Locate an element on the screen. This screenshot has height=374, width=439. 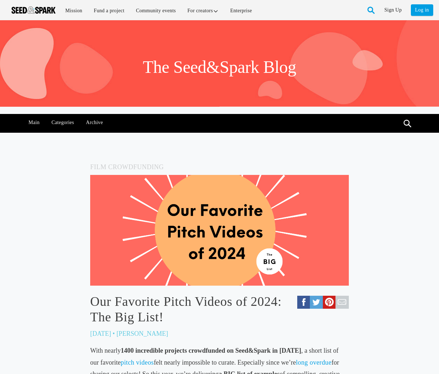
a: Archive is located at coordinates (95, 123).